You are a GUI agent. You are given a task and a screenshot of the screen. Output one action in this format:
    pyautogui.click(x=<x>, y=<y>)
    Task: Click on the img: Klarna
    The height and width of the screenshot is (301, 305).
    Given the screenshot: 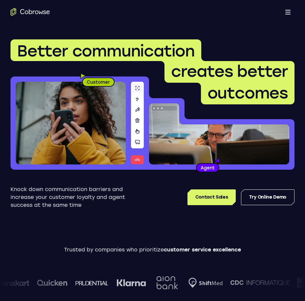 What is the action you would take?
    pyautogui.click(x=131, y=283)
    